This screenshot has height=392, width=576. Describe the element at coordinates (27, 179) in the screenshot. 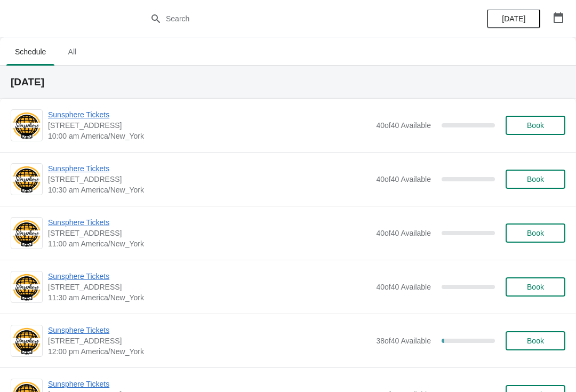

I see `img: Sunsphere Tickets | 810 Clinch Avenue, Knoxville, TN, USA | 10:30 am America/New_York` at that location.